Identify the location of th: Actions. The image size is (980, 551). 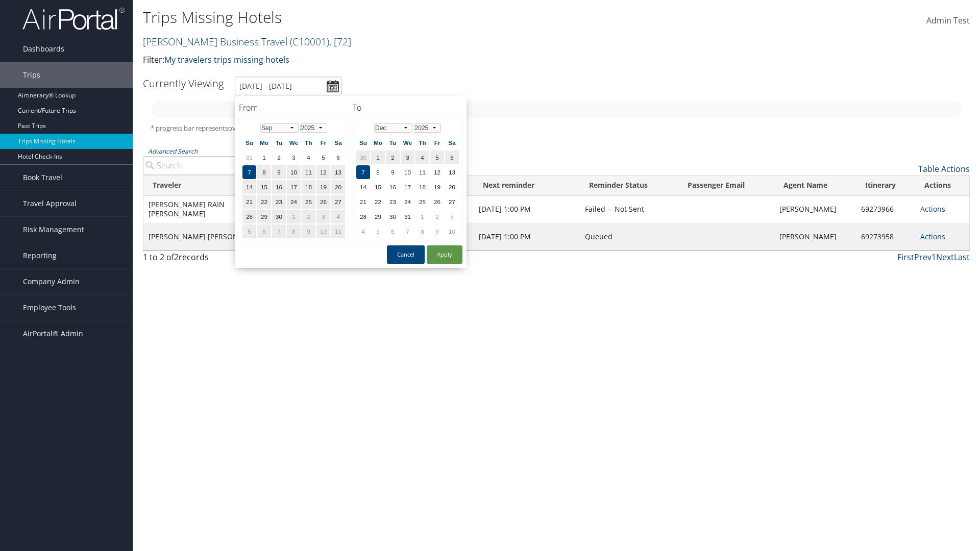
(942, 185).